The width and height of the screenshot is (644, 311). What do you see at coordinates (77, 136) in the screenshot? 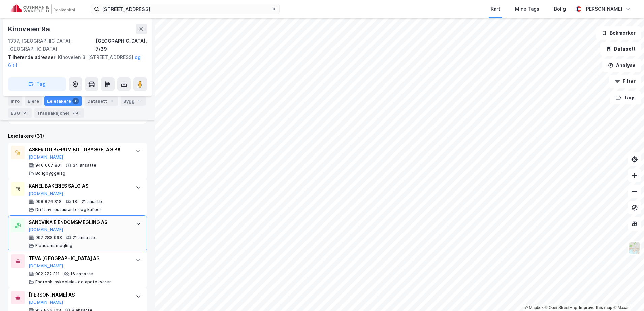
I see `div: Leietakere (31)` at bounding box center [77, 136].